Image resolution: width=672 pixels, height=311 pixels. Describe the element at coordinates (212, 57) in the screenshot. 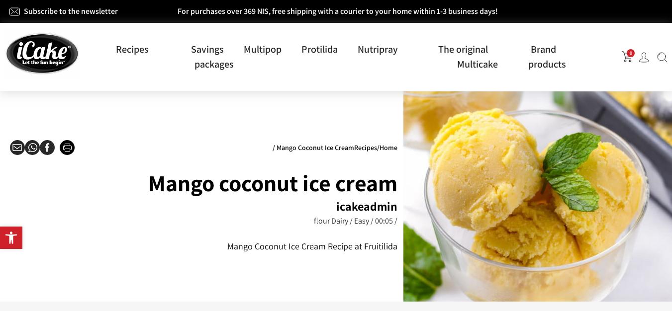

I see `font: Savings packages` at that location.